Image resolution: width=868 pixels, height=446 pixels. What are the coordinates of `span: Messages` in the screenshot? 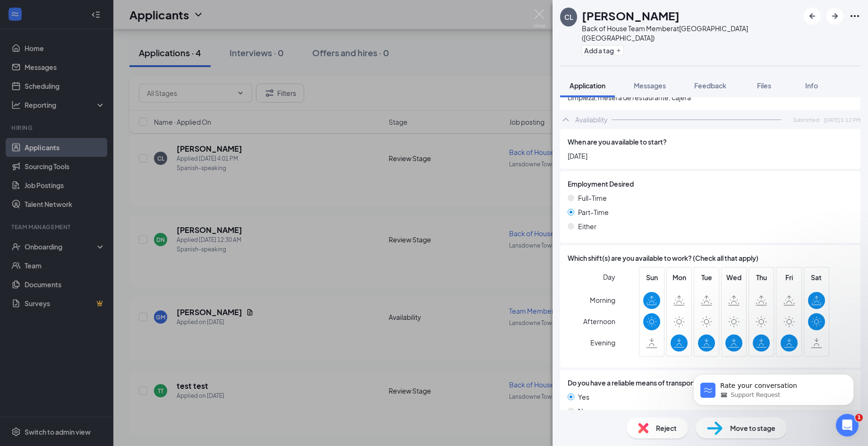 It's located at (650, 86).